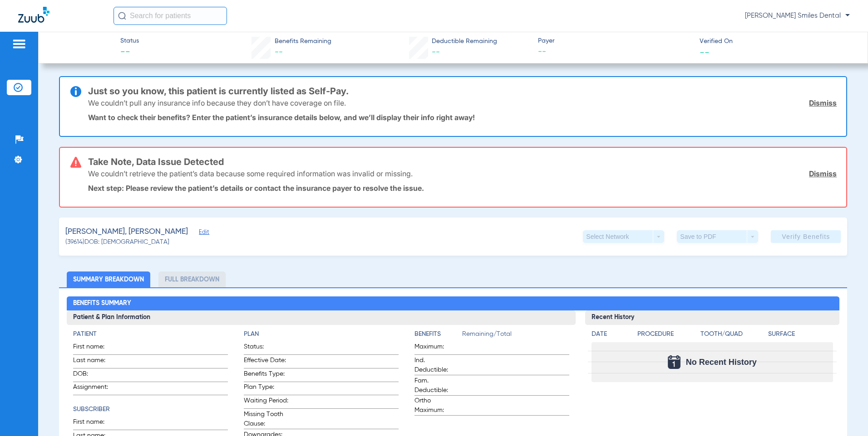  I want to click on h4: Surface, so click(800, 334).